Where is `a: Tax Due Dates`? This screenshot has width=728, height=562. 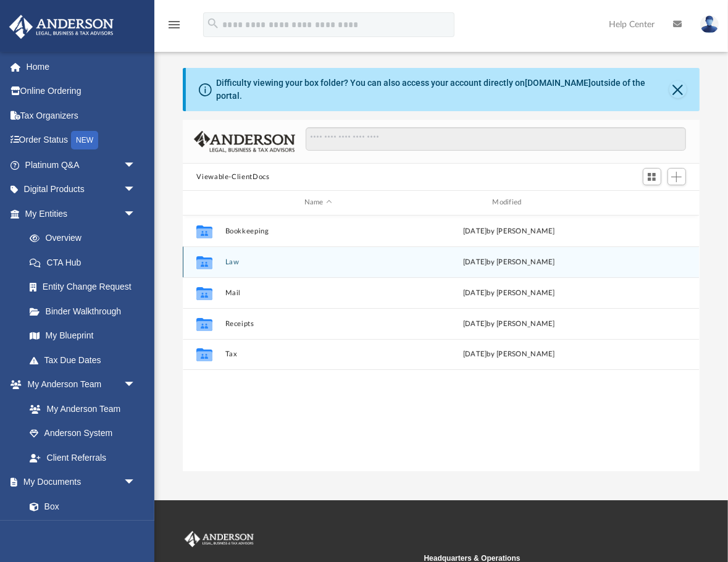 a: Tax Due Dates is located at coordinates (86, 360).